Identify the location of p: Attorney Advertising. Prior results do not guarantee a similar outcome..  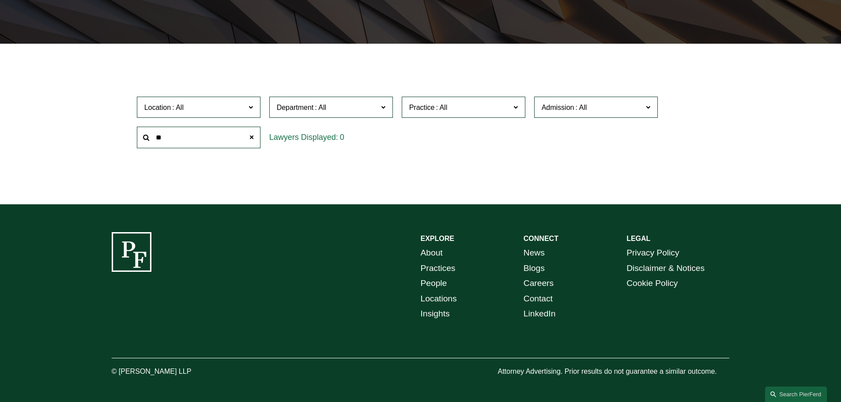
(613, 372).